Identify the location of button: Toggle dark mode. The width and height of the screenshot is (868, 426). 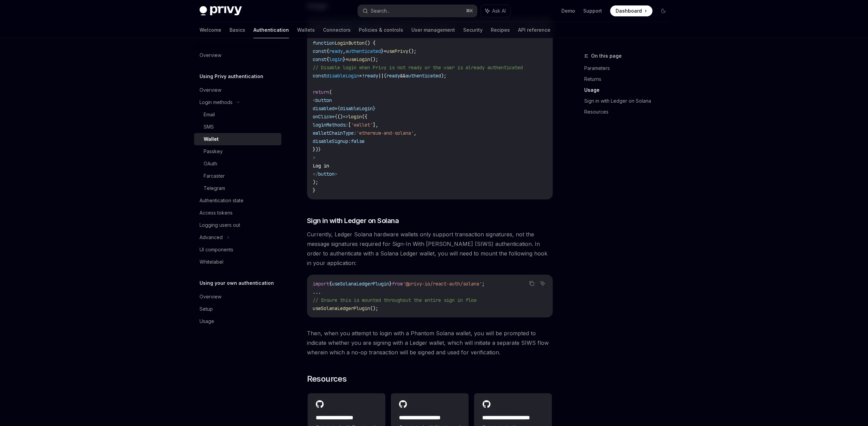
(663, 11).